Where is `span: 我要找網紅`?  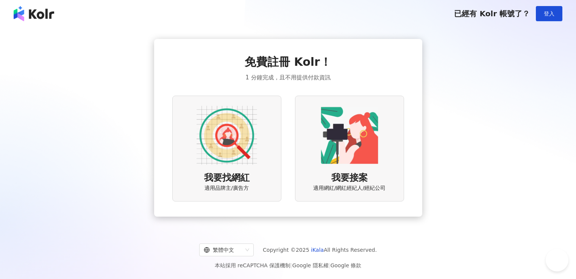
span: 我要找網紅 is located at coordinates (227, 178).